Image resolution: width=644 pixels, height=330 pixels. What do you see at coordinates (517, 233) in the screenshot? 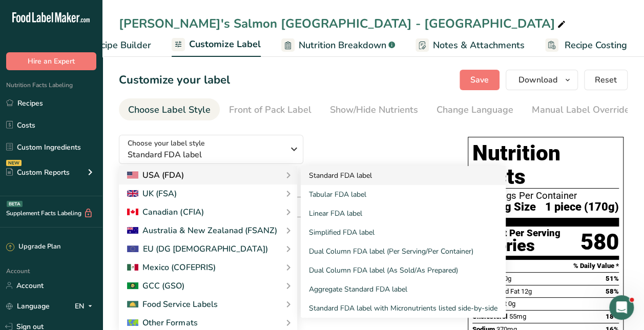
I see `div: Amount Per Serving` at bounding box center [517, 233].